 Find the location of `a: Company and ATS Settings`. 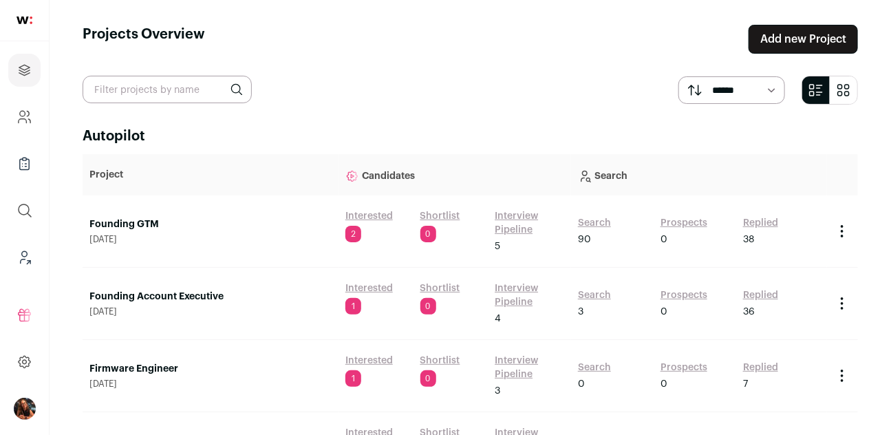

a: Company and ATS Settings is located at coordinates (24, 117).